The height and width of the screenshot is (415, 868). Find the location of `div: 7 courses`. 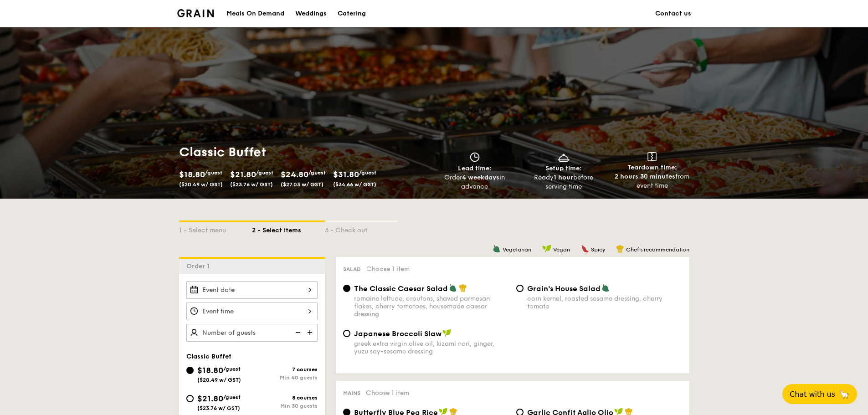

div: 7 courses is located at coordinates (285, 369).